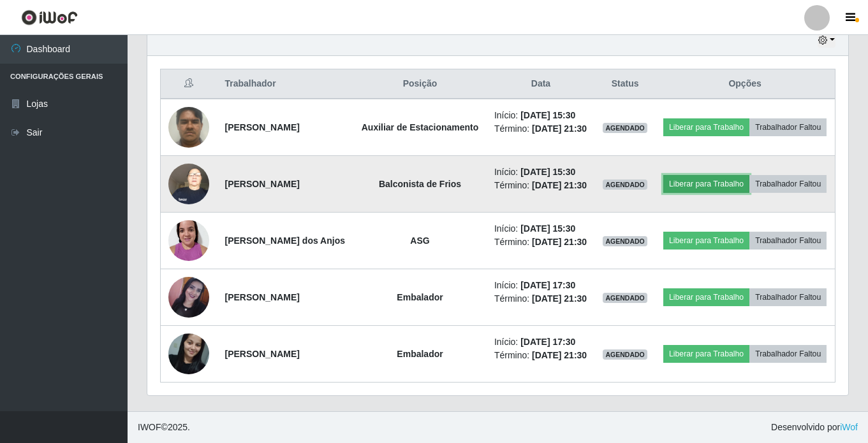  What do you see at coordinates (745, 84) in the screenshot?
I see `th: Opções` at bounding box center [745, 84].